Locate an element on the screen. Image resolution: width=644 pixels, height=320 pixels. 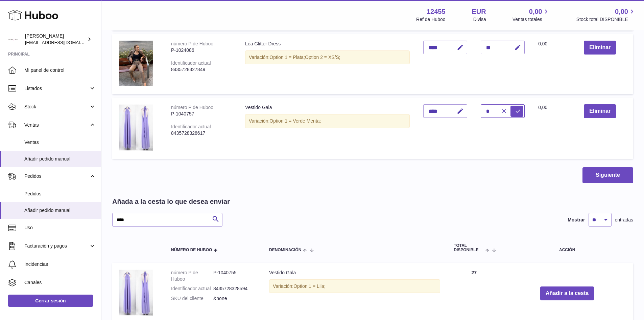
span: Option 2 = XS/S; is located at coordinates (323, 57).